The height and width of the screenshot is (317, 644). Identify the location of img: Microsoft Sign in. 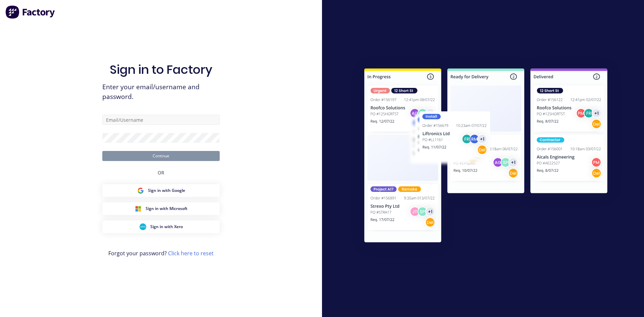
(138, 208).